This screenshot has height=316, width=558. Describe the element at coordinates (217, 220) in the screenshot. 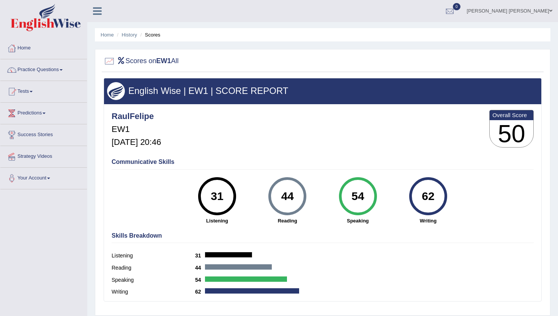

I see `strong: Listening` at that location.